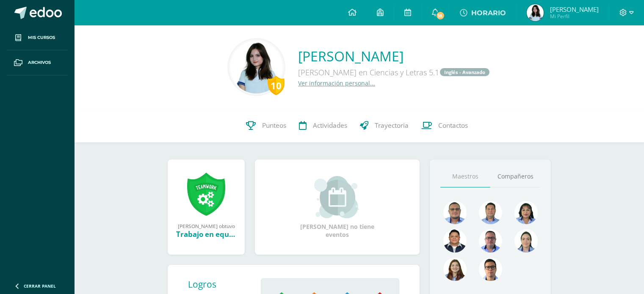 Image resolution: width=644 pixels, height=294 pixels. I want to click on img: 30ea9b988cec0d4945cca02c4e803e5a.png, so click(490, 241).